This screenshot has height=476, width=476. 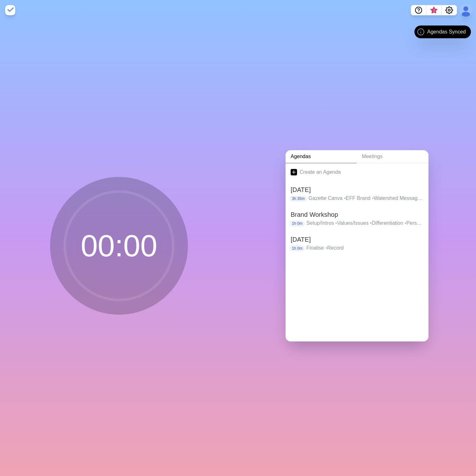 What do you see at coordinates (392, 156) in the screenshot?
I see `a: Meetings` at bounding box center [392, 156].